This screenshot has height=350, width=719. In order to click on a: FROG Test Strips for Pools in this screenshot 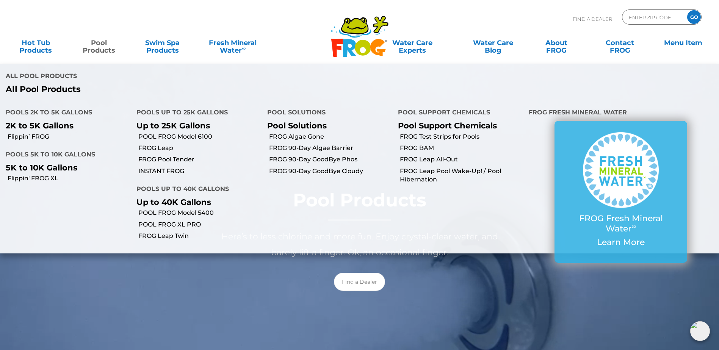, I will do `click(461, 137)`.